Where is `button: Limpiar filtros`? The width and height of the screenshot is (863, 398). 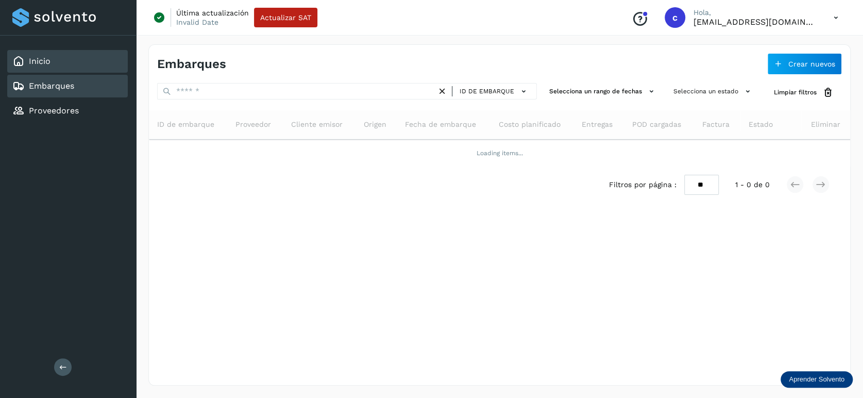
button: Limpiar filtros is located at coordinates (803, 92).